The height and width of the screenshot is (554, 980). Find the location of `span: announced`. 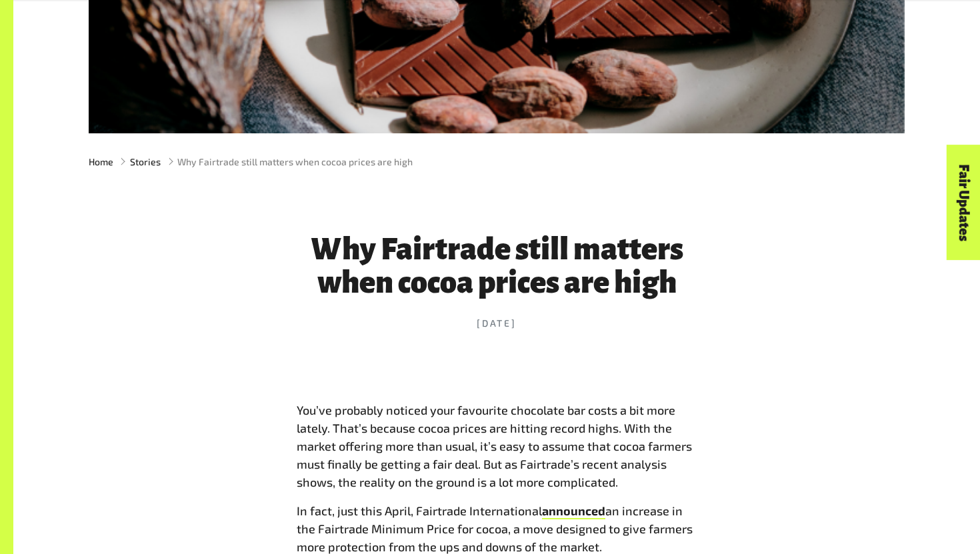

span: announced is located at coordinates (574, 511).